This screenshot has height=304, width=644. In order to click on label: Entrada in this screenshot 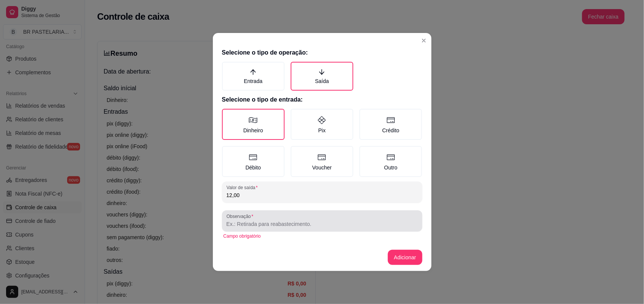, I will do `click(253, 76)`.